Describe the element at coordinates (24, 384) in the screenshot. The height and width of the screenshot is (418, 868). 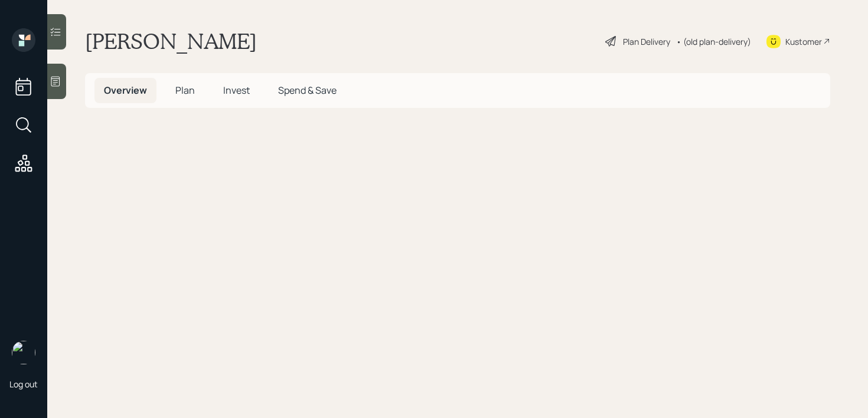
I see `div: Log out` at that location.